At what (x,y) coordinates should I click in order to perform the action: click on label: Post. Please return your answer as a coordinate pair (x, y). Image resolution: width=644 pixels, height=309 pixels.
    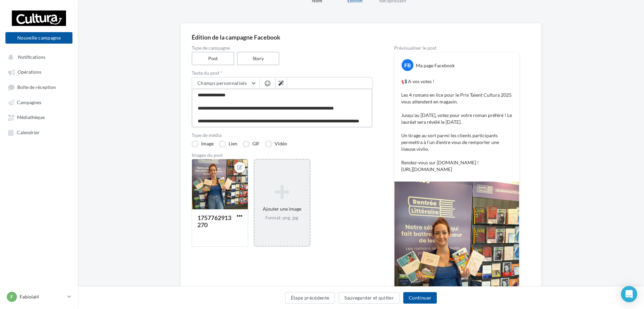
    Looking at the image, I should click on (213, 59).